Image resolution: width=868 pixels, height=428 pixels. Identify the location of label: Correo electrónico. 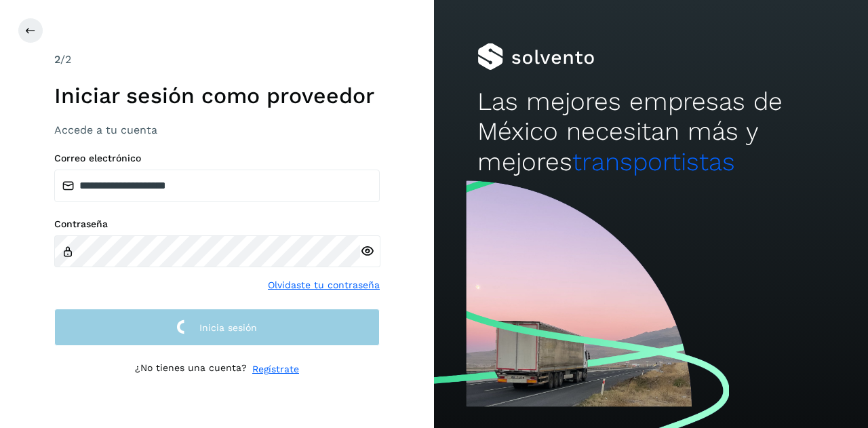
(217, 158).